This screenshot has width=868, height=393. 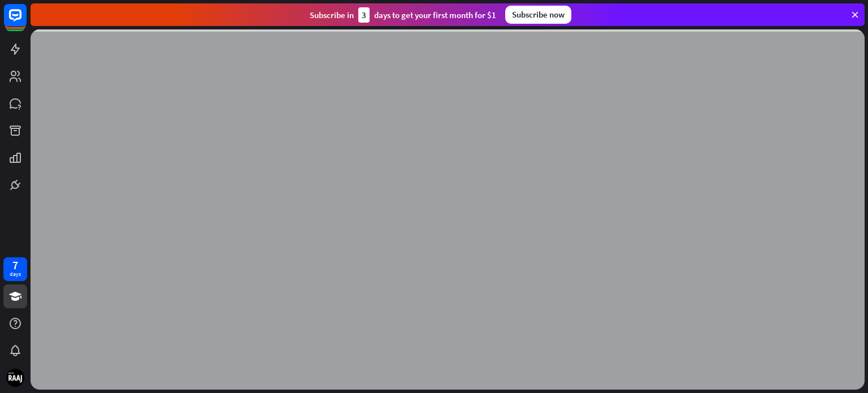 What do you see at coordinates (403, 15) in the screenshot?
I see `div: Subscribe in days to get your first month for $1` at bounding box center [403, 15].